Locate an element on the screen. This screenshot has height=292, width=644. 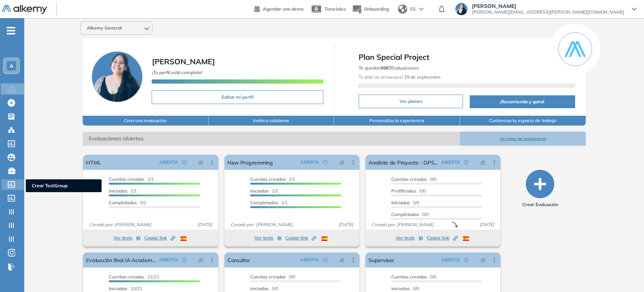
button: Onboarding is located at coordinates (370, 9).